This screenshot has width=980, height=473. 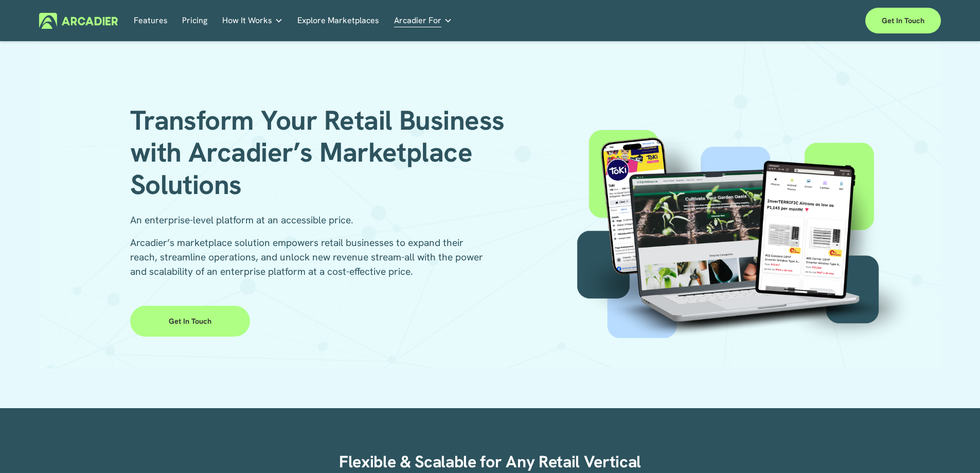 What do you see at coordinates (903, 20) in the screenshot?
I see `a: Get in touch` at bounding box center [903, 20].